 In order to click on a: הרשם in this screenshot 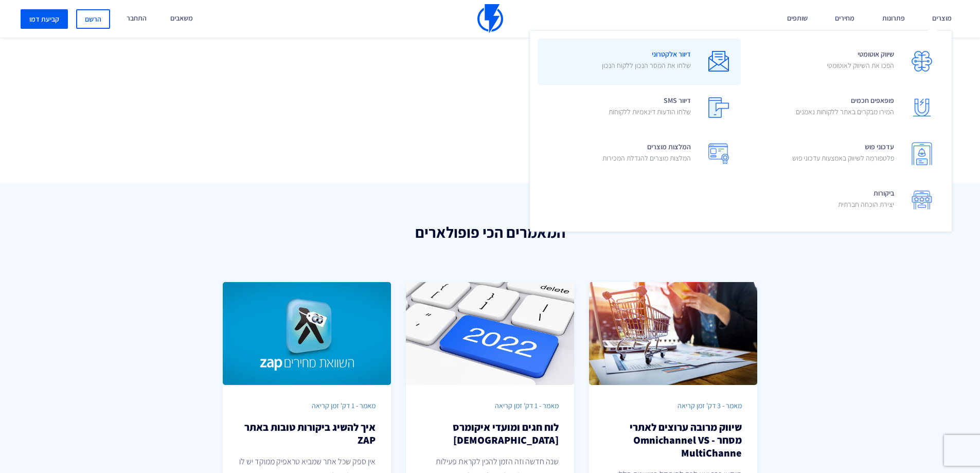, I will do `click(93, 19)`.